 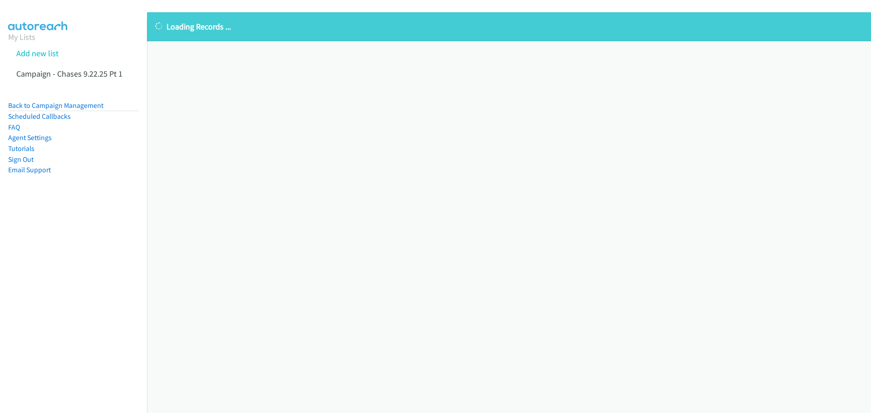 What do you see at coordinates (56, 105) in the screenshot?
I see `a: Back to Campaign Management` at bounding box center [56, 105].